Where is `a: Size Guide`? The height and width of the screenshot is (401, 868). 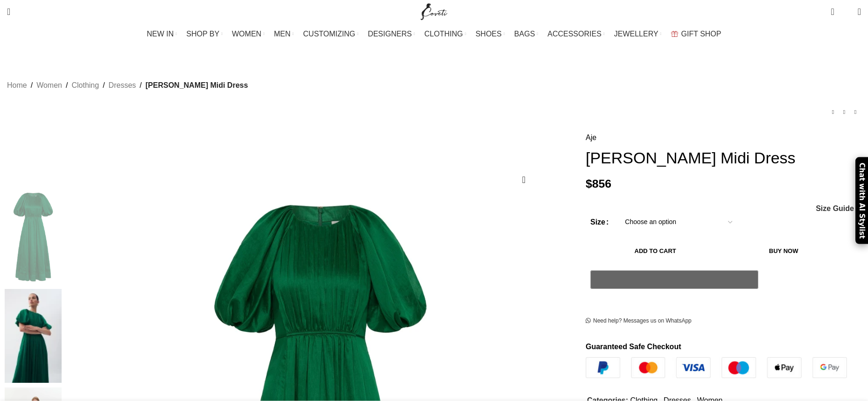
a: Size Guide is located at coordinates (834, 209).